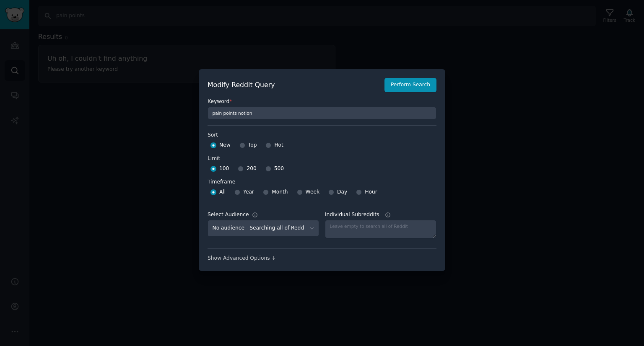  What do you see at coordinates (280, 193) in the screenshot?
I see `span: Month` at bounding box center [280, 193].